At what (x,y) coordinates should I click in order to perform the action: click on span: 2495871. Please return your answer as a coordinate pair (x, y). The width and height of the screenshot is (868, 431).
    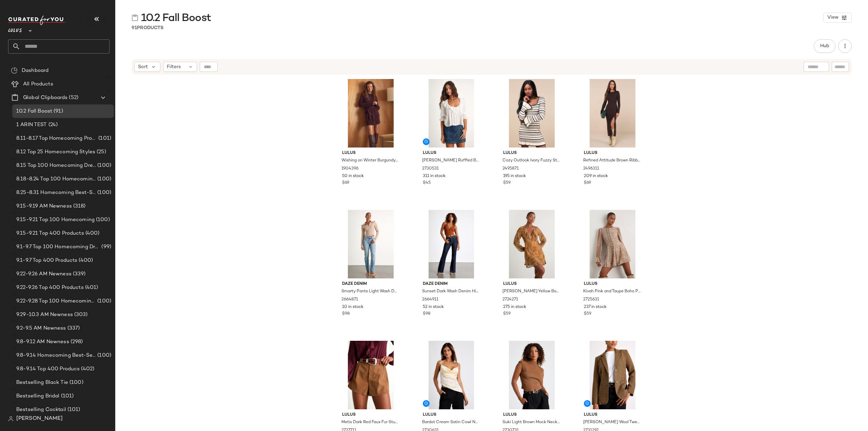
    Looking at the image, I should click on (511, 169).